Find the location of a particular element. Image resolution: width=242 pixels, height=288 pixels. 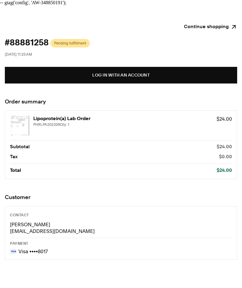

button: Log in with an account is located at coordinates (121, 75).